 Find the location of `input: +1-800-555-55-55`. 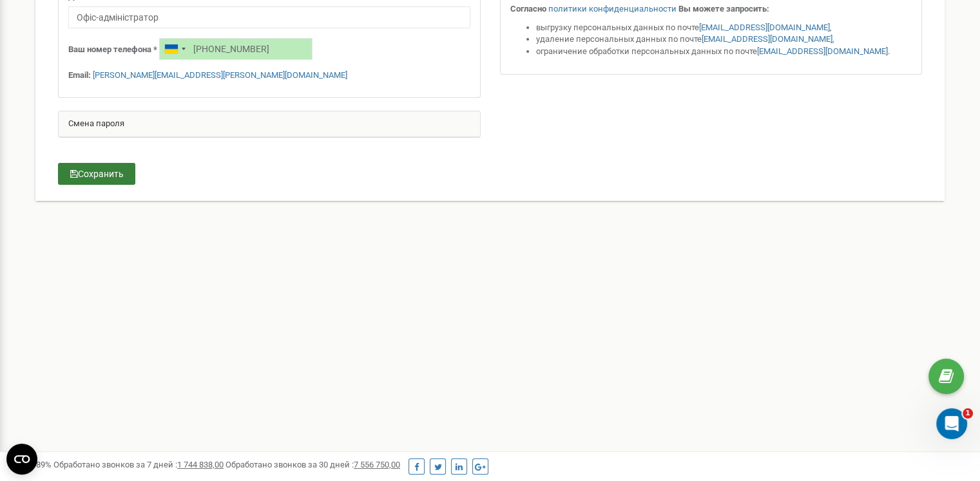

input: +1-800-555-55-55 is located at coordinates (236, 49).